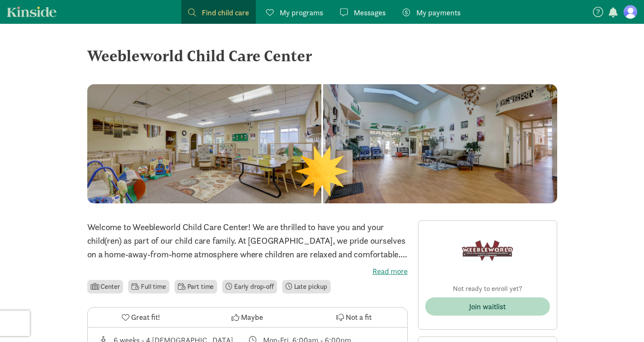 The height and width of the screenshot is (342, 644). What do you see at coordinates (247, 318) in the screenshot?
I see `button: Maybe` at bounding box center [247, 318].